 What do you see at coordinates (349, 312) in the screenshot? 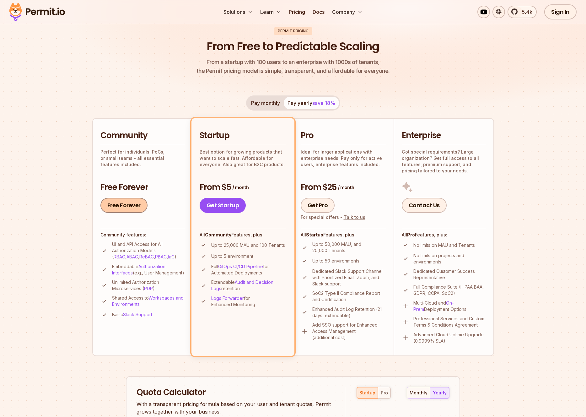
I see `p: Enhanced Audit Log Retention (21 days, extendable)` at bounding box center [349, 312].